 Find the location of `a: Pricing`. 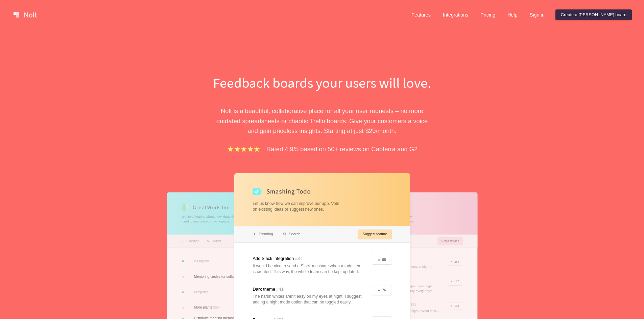

a: Pricing is located at coordinates (488, 15).